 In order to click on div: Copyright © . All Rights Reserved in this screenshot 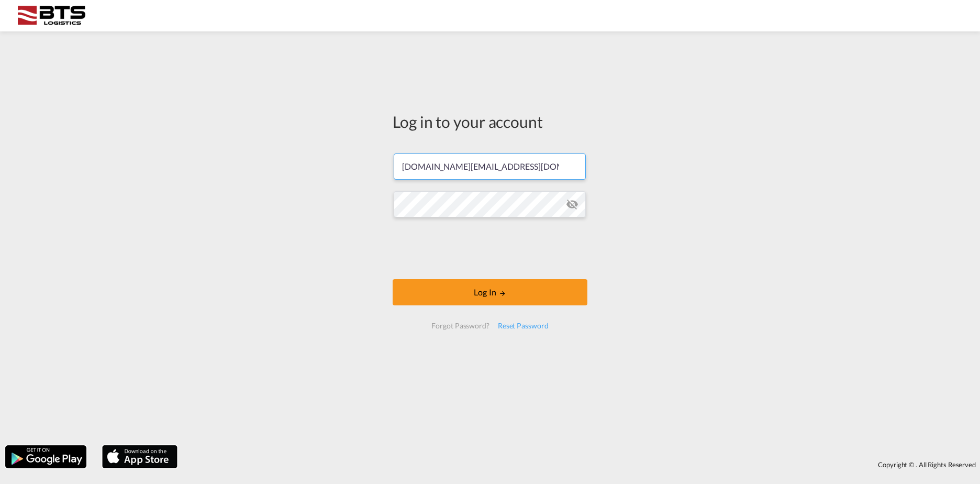, I will do `click(581, 464)`.